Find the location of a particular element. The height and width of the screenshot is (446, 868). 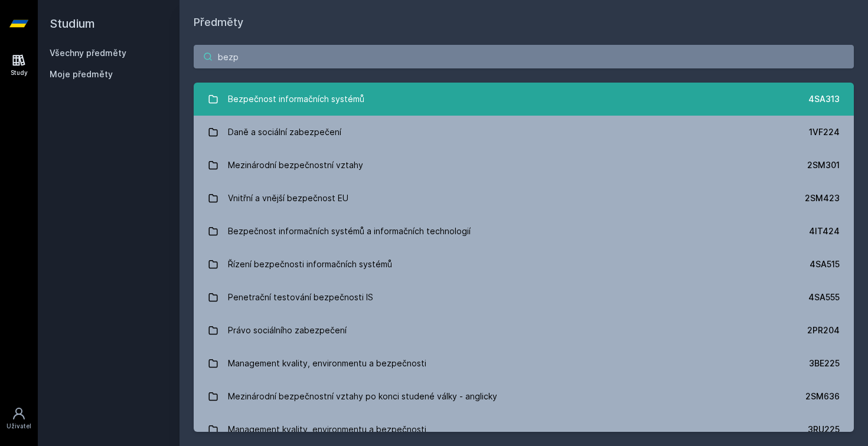

div: 2SM636 is located at coordinates (822, 397).